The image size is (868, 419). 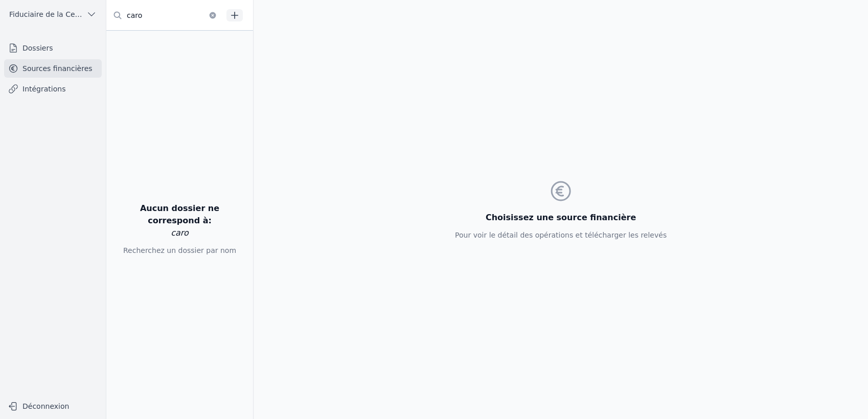 I want to click on input: Filtrer par dossier..., so click(x=165, y=15).